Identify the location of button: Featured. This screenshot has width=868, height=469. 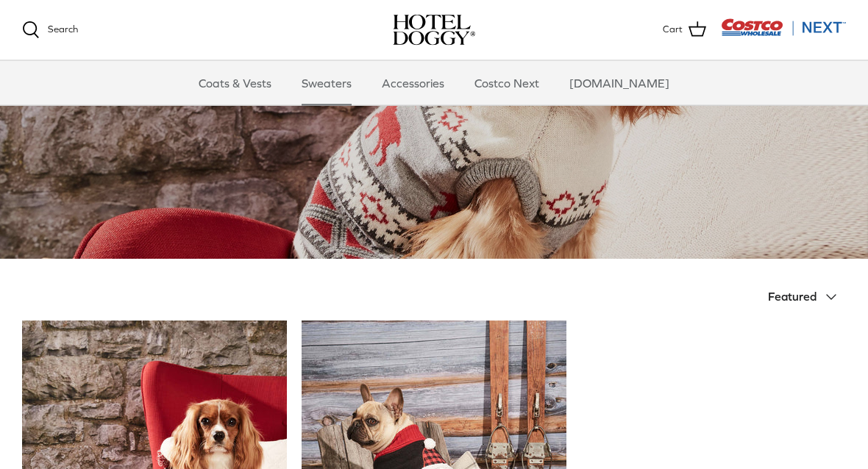
(807, 298).